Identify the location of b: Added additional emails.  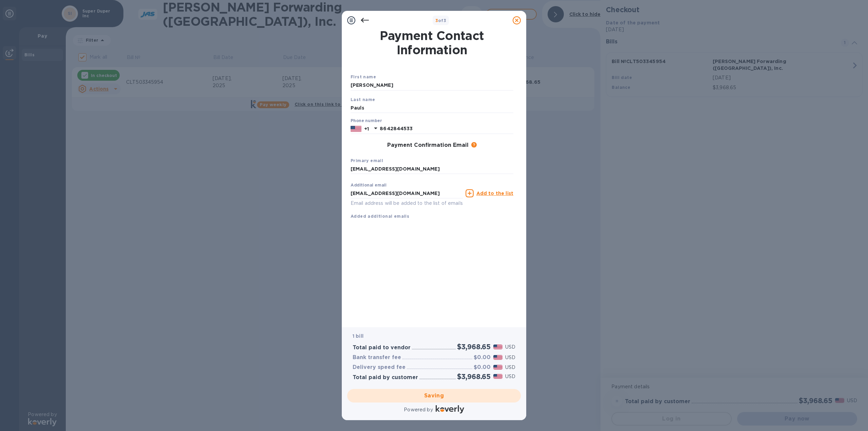
(380, 216).